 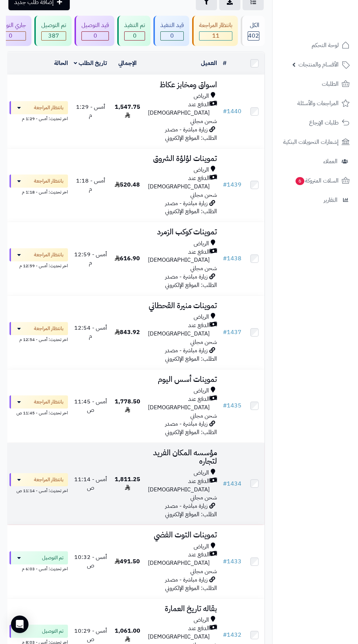 I want to click on span: أمس - 12:54 م, so click(x=91, y=332).